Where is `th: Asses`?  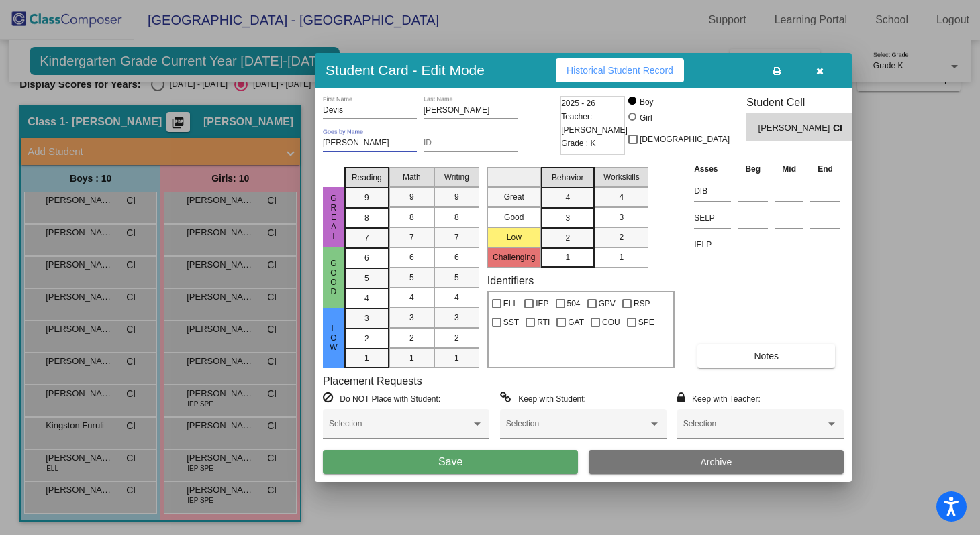
th: Asses is located at coordinates (713, 169).